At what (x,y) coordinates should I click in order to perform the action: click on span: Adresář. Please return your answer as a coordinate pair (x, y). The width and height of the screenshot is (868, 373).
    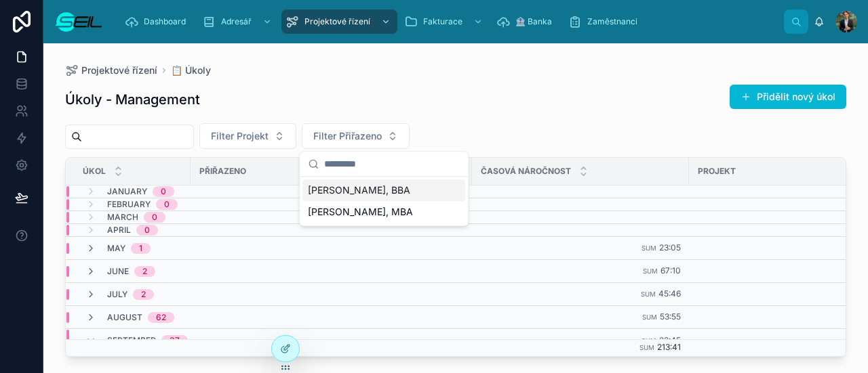
    Looking at the image, I should click on (236, 22).